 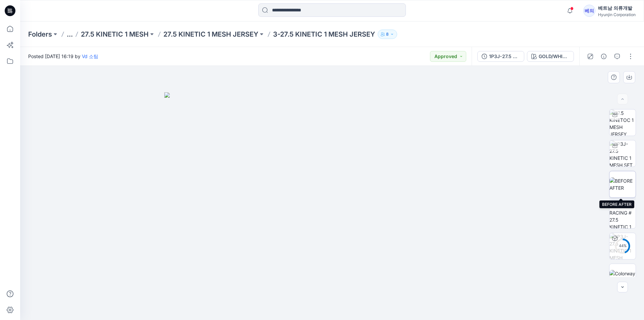 What do you see at coordinates (505, 56) in the screenshot?
I see `div: 1P3J-27.5 KINETIC 1 MESH` at bounding box center [505, 56].